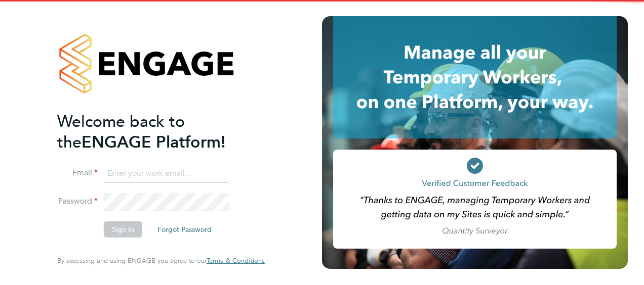 The width and height of the screenshot is (644, 285). What do you see at coordinates (123, 230) in the screenshot?
I see `button: Sign In` at bounding box center [123, 230].